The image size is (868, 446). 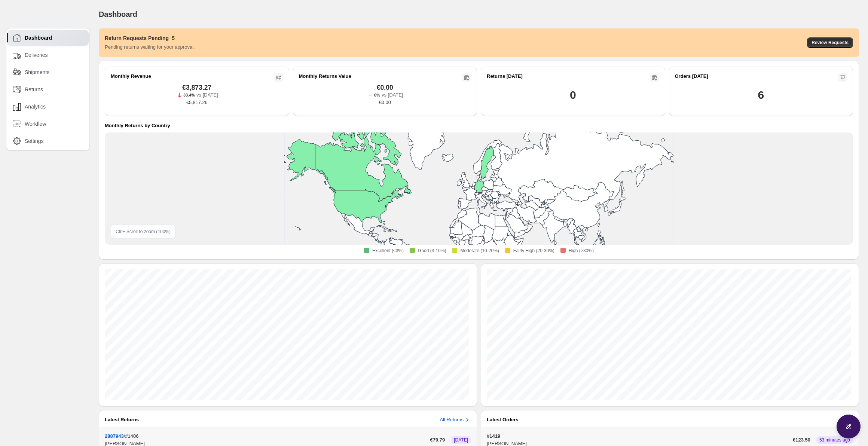 I want to click on div: Ctrl + Scroll to zoom ( 100 %), so click(x=143, y=232).